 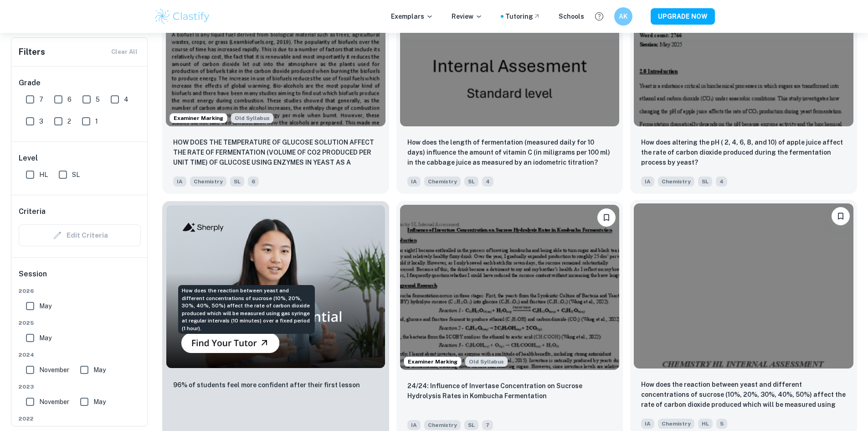 I want to click on p: Exemplars, so click(x=411, y=17).